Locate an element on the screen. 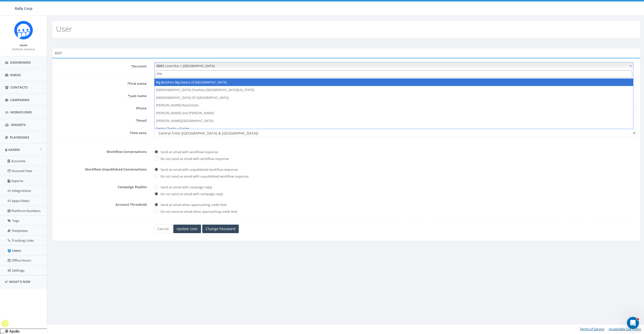 This screenshot has height=334, width=644. label: Account Threshold is located at coordinates (101, 204).